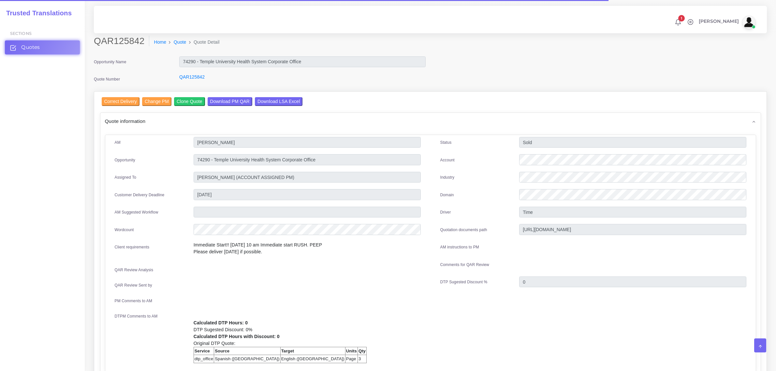 The width and height of the screenshot is (776, 371). I want to click on h2: Trusted Translations, so click(36, 13).